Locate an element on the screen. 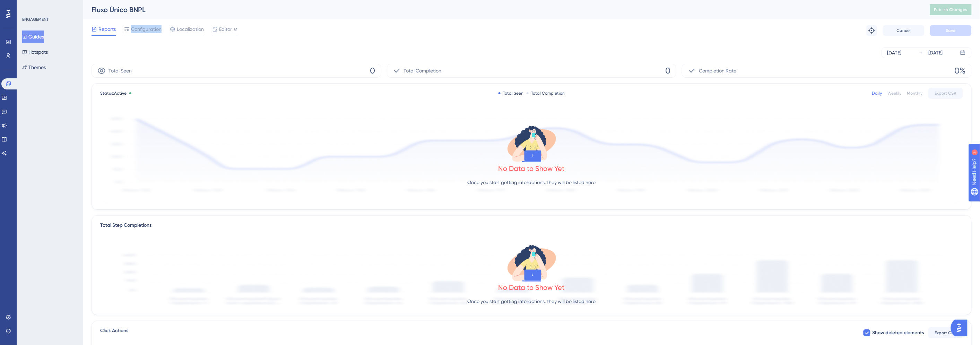 The image size is (980, 345). span: Status: is located at coordinates (114, 93).